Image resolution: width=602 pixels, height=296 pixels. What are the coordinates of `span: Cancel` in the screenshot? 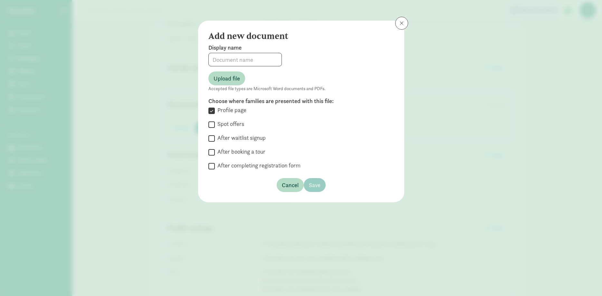 It's located at (290, 185).